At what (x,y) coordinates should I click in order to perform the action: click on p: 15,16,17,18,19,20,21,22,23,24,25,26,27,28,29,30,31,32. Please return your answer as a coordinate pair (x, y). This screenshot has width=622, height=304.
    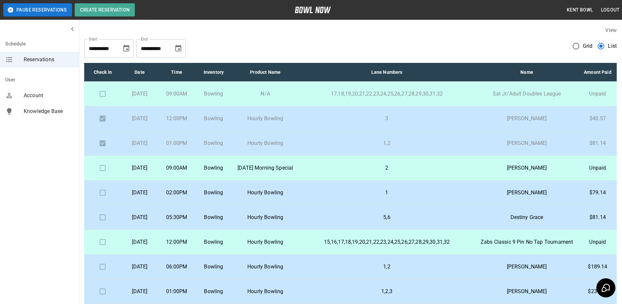
    Looking at the image, I should click on (387, 242).